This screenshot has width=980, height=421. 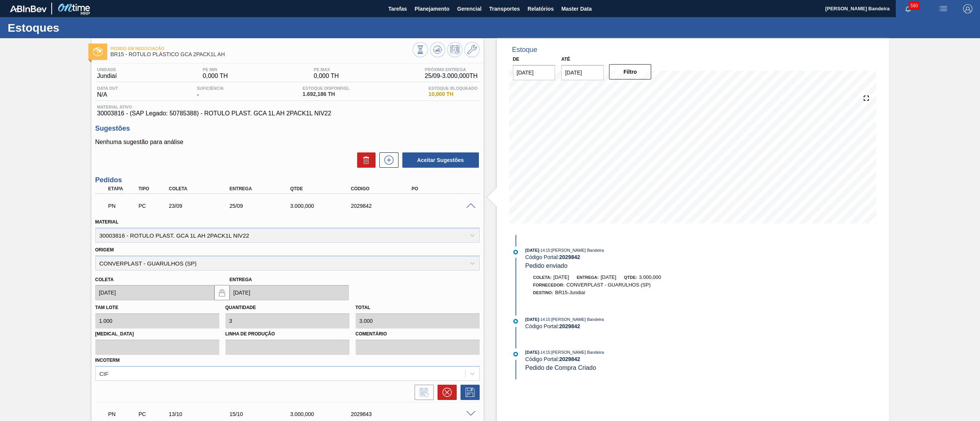 What do you see at coordinates (525, 50) in the screenshot?
I see `div: Estoque` at bounding box center [525, 50].